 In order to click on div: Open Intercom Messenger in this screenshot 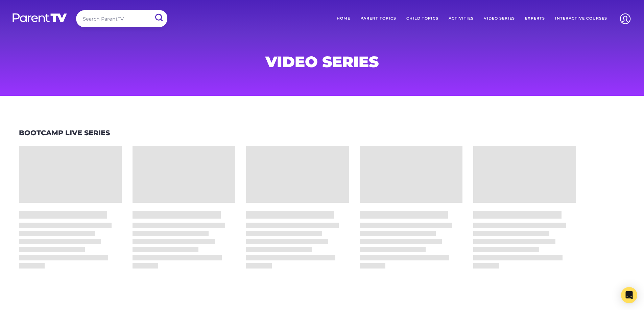, I will do `click(629, 296)`.